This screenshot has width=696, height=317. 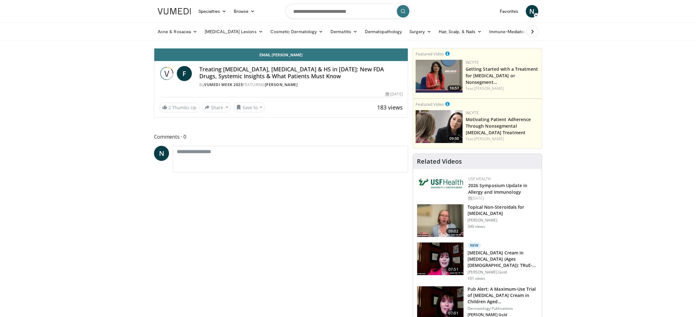 What do you see at coordinates (454, 139) in the screenshot?
I see `span: 09:50` at bounding box center [454, 139].